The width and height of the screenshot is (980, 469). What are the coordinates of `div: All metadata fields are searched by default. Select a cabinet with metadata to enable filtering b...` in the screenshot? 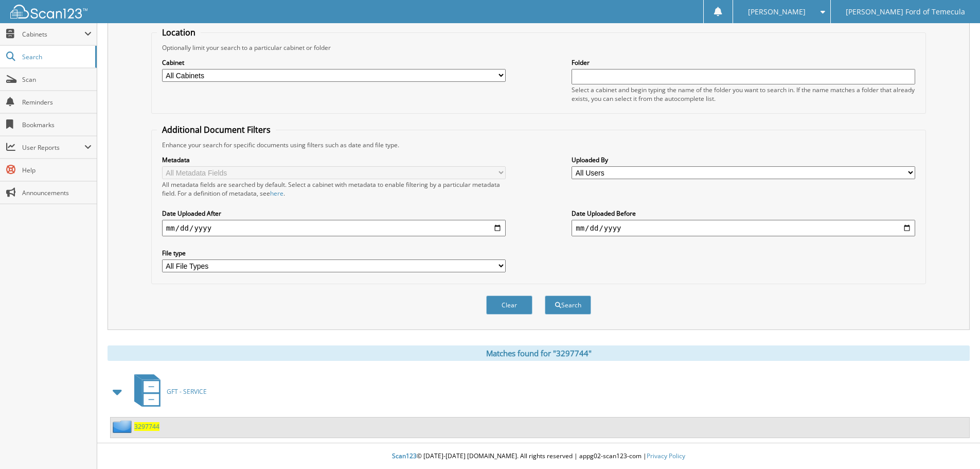 It's located at (334, 189).